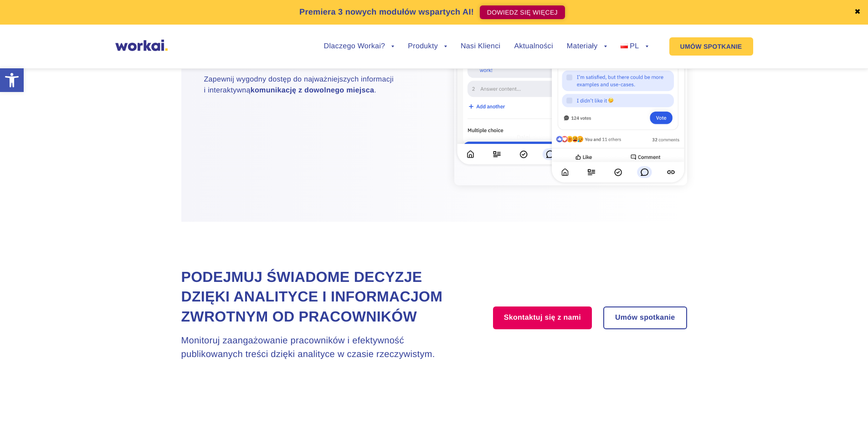 This screenshot has width=868, height=434. Describe the element at coordinates (359, 46) in the screenshot. I see `a: Dlaczego Workai?` at that location.